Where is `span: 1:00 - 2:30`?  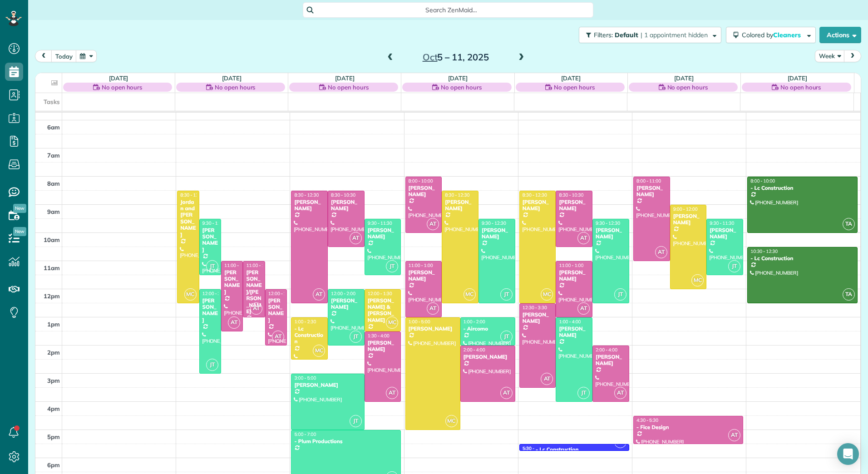
span: 1:00 - 2:30 is located at coordinates (305, 321).